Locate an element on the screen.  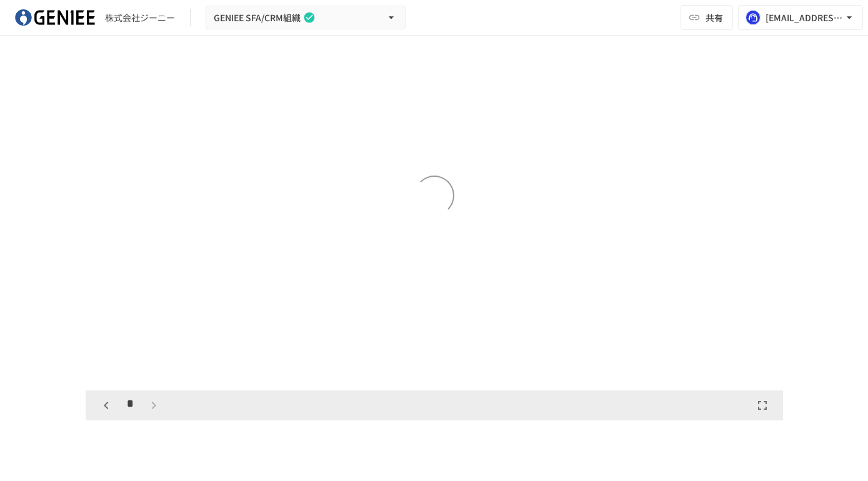
span: GENIEE SFA/CRM組織 is located at coordinates (257, 18).